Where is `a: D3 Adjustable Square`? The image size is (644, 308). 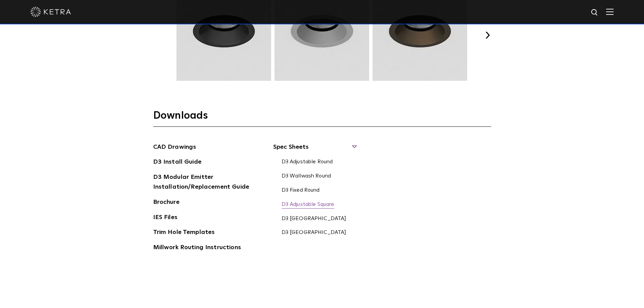
a: D3 Adjustable Square is located at coordinates (308, 205).